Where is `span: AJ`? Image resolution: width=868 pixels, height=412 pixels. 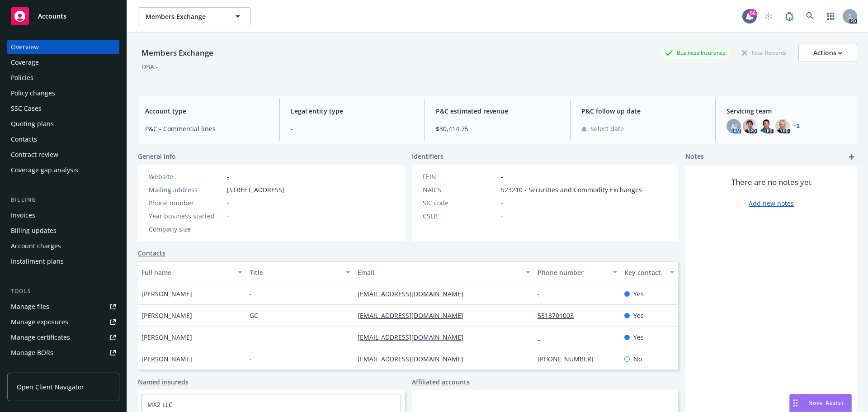 span: AJ is located at coordinates (734, 126).